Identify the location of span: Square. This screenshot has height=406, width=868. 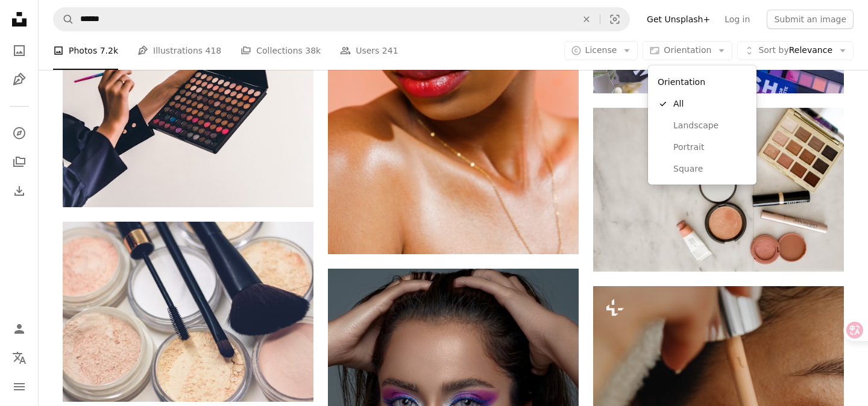
(710, 169).